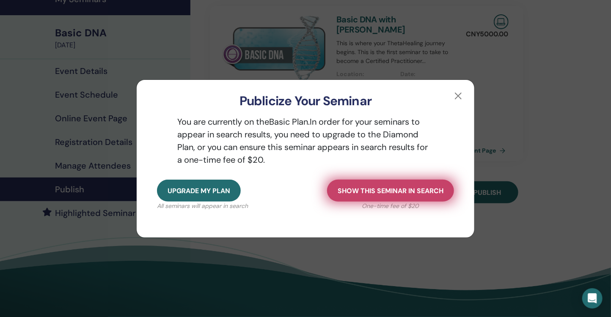 The image size is (611, 317). What do you see at coordinates (592, 299) in the screenshot?
I see `div: Open Intercom Messenger` at bounding box center [592, 299].